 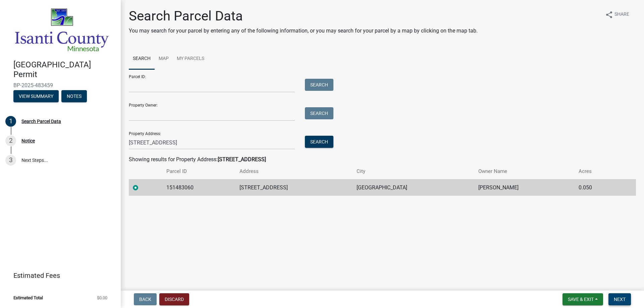 I want to click on div: Search Parcel Data, so click(x=41, y=121).